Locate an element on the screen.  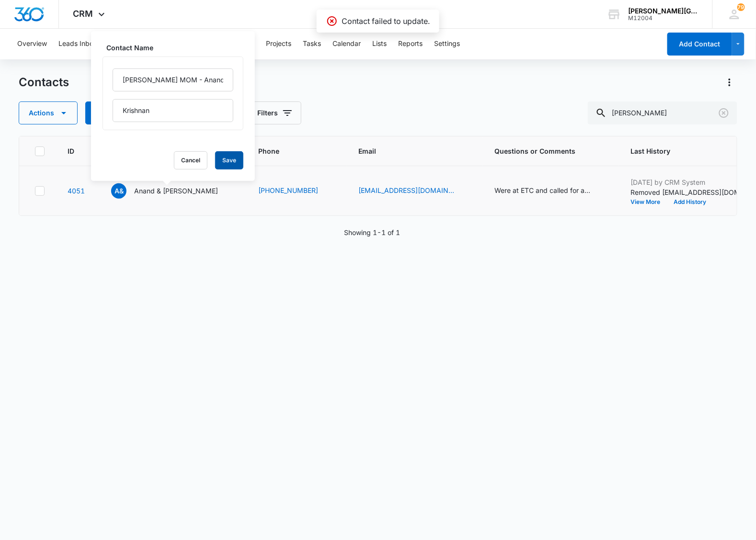
div: Phone - (425) 802-5487 - Select to Edit Field is located at coordinates (297, 191).